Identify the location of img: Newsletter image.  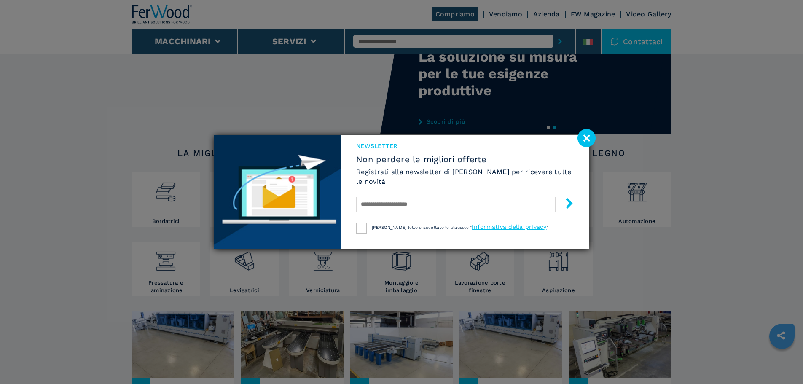
(278, 192).